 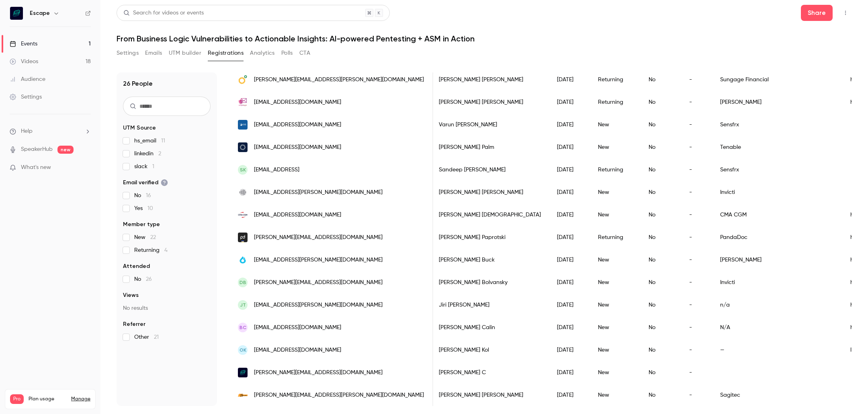 I want to click on span: JT, so click(x=243, y=305).